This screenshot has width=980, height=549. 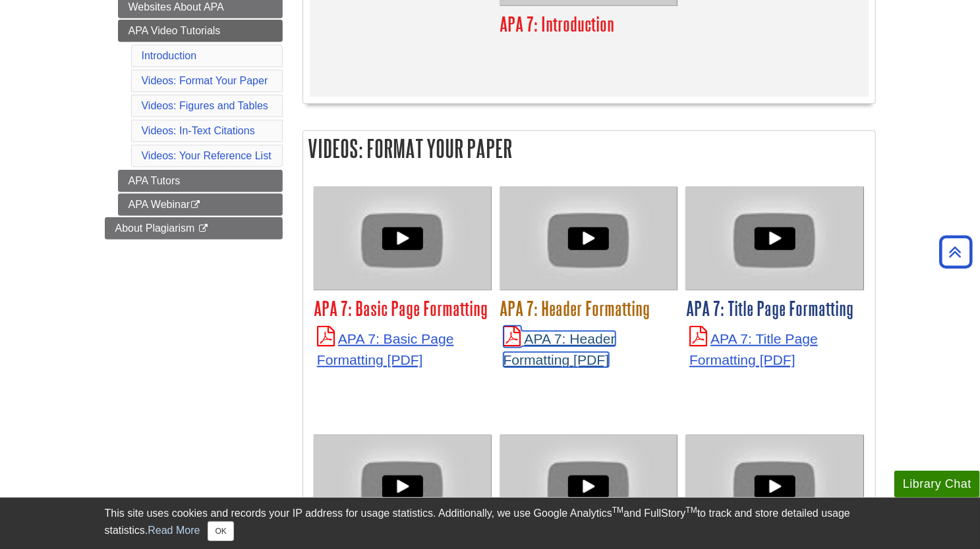 I want to click on a: APA 7: Header Formatting, so click(x=560, y=349).